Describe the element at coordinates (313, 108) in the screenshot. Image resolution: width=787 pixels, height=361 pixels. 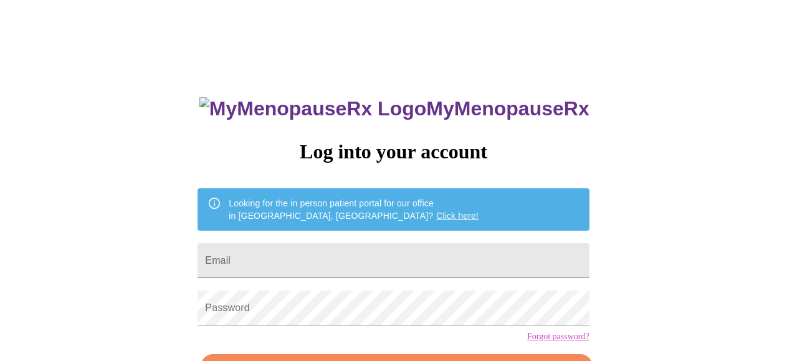
I see `img: MyMenopauseRx Logo` at that location.